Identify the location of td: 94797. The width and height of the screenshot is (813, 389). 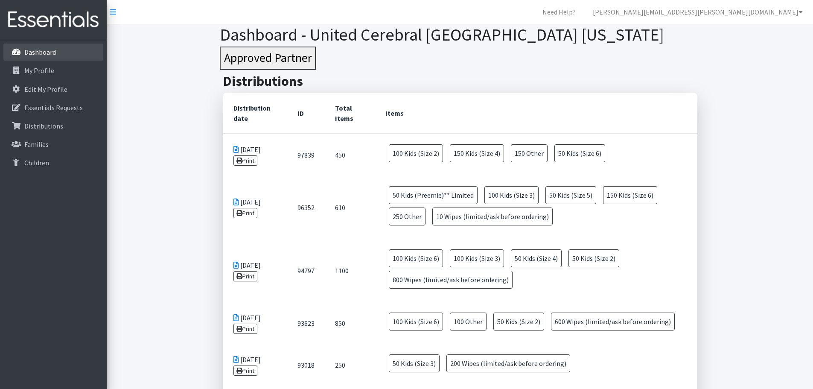
(306, 271).